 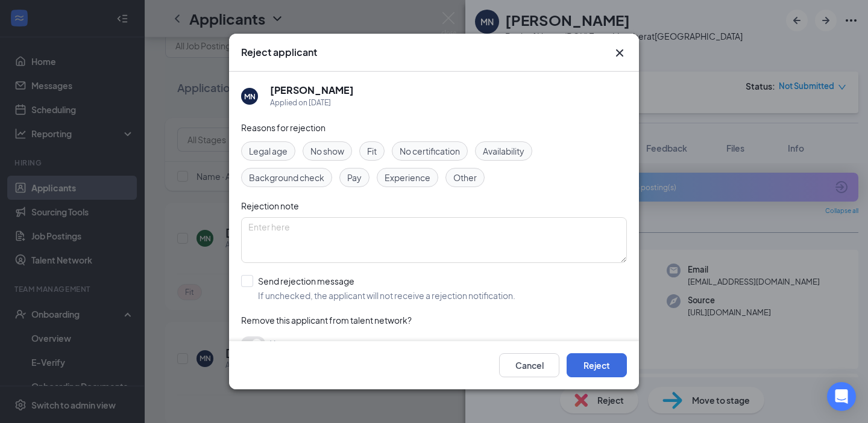 What do you see at coordinates (355, 178) in the screenshot?
I see `span: Pay` at bounding box center [355, 178].